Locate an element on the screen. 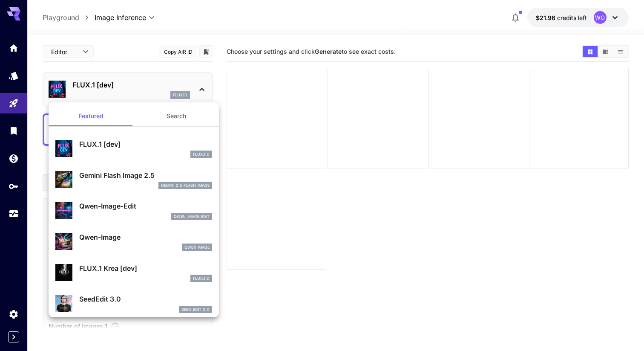 This screenshot has height=351, width=644. p: Qwen-Image is located at coordinates (146, 237).